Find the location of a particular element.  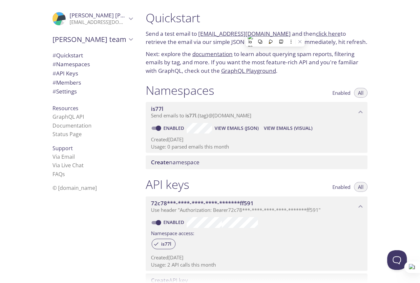

div: Shimon Kolodny is located at coordinates (93, 19).